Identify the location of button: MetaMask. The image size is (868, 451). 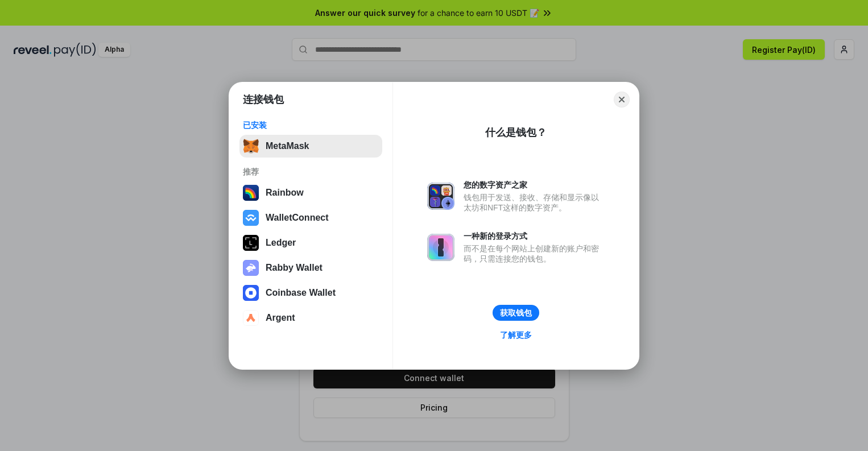
(310, 146).